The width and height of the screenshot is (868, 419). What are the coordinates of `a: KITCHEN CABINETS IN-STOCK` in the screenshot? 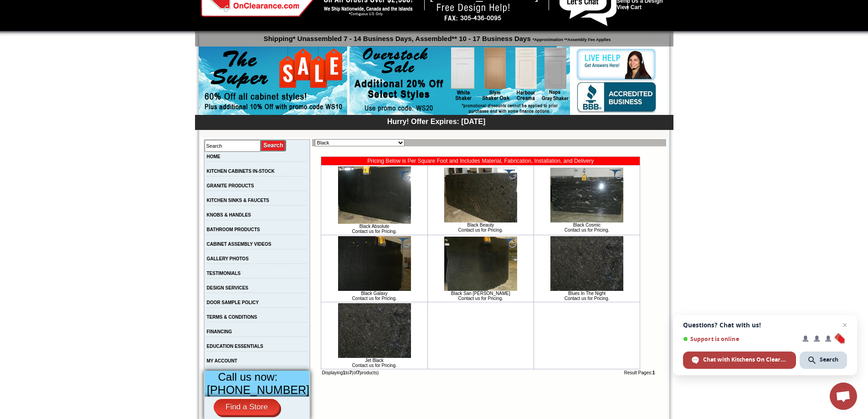 It's located at (240, 171).